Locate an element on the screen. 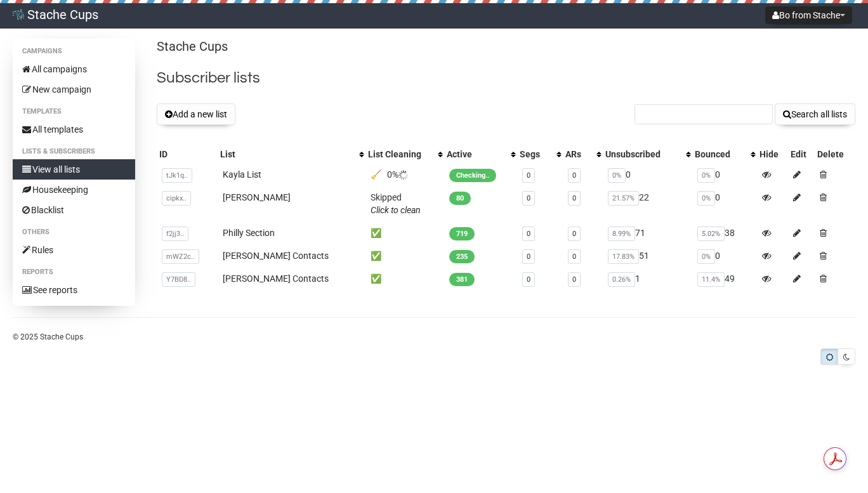 Image resolution: width=868 pixels, height=493 pixels. span: 8.99% is located at coordinates (621, 233).